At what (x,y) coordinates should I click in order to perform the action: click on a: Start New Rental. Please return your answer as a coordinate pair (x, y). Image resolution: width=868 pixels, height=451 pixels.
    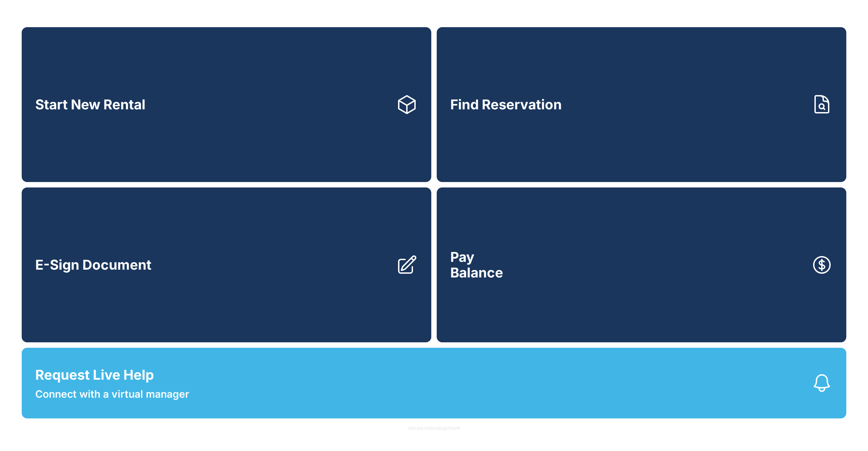
    Looking at the image, I should click on (227, 104).